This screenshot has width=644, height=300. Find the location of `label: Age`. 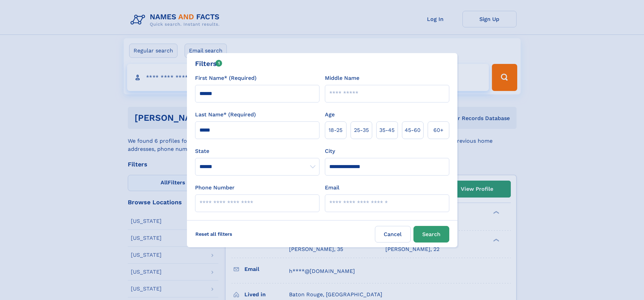

label: Age is located at coordinates (329, 115).